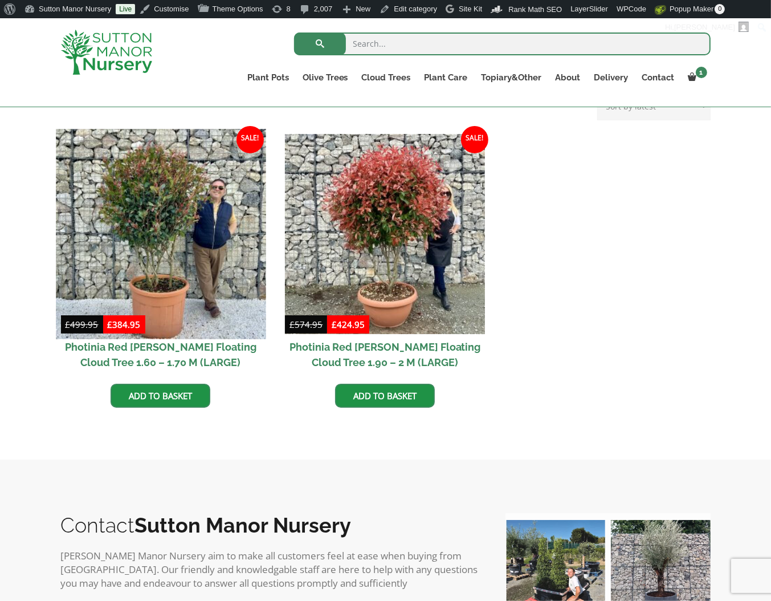  What do you see at coordinates (696, 78) in the screenshot?
I see `a: 1` at bounding box center [696, 78].